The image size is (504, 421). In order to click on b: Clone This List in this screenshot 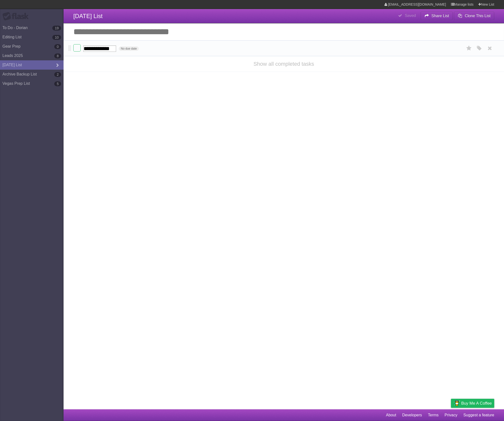, I will do `click(477, 15)`.